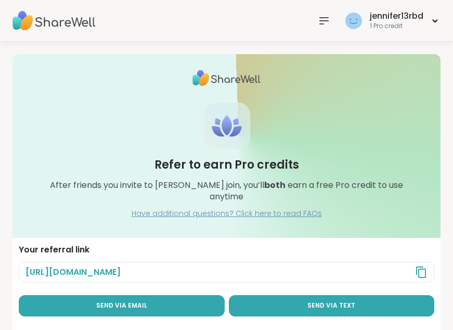 Image resolution: width=453 pixels, height=330 pixels. I want to click on span: Send via email, so click(122, 305).